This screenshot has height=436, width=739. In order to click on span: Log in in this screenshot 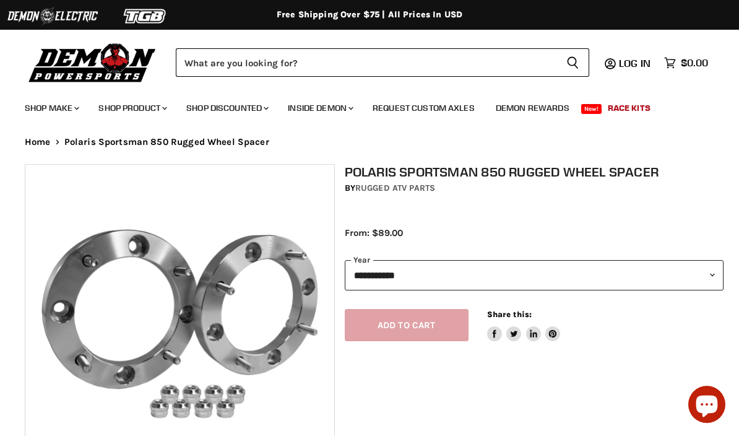, I will do `click(635, 63)`.